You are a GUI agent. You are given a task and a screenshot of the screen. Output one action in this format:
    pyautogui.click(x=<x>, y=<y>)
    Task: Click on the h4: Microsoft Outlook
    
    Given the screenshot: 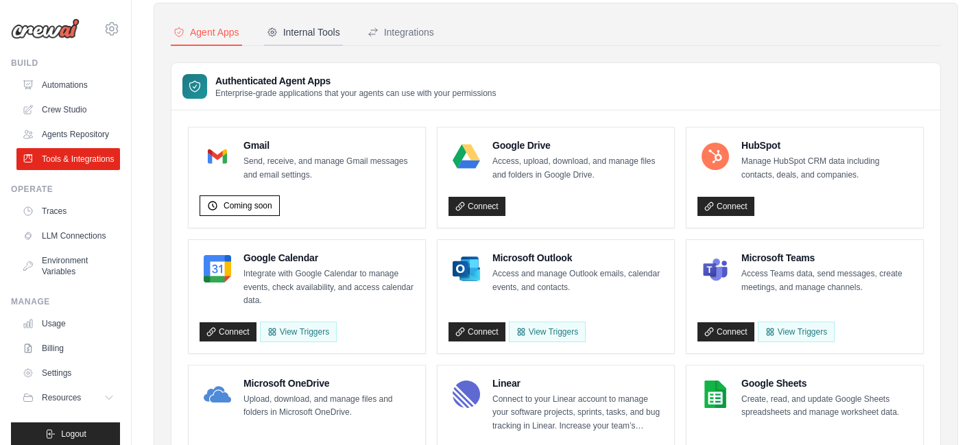 What is the action you would take?
    pyautogui.click(x=578, y=257)
    